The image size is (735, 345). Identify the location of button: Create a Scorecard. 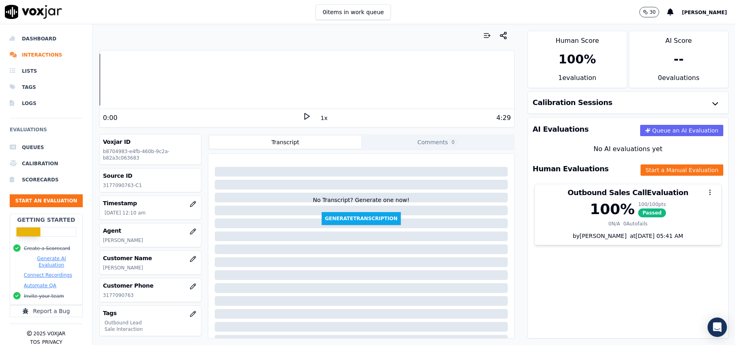
(47, 248).